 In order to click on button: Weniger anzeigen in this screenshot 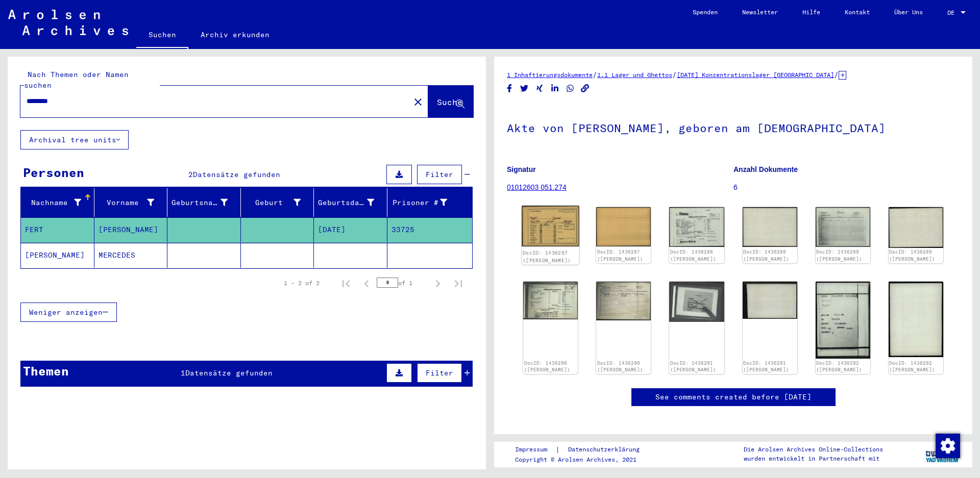, I will do `click(68, 312)`.